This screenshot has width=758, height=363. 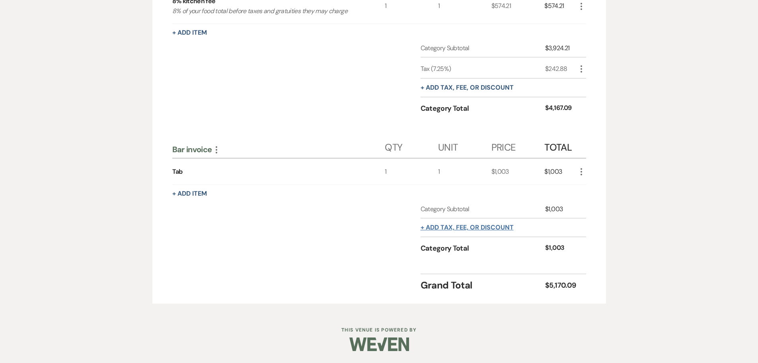 I want to click on div: Tab, so click(x=177, y=172).